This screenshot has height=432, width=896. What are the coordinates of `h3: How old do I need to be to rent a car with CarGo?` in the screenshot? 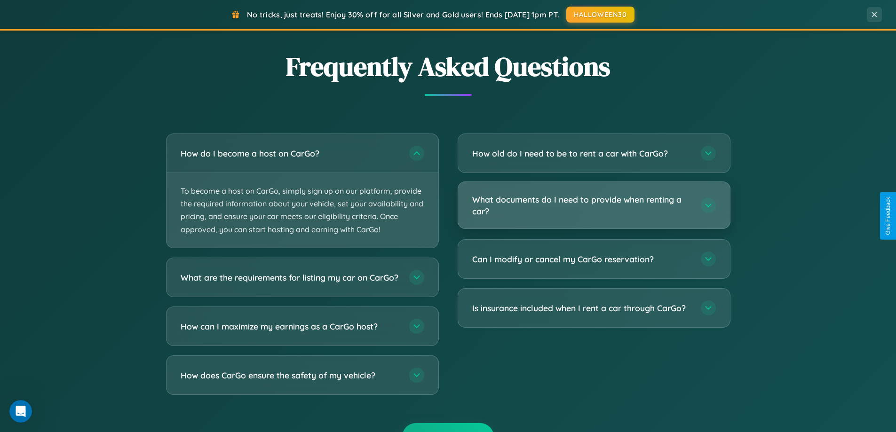 It's located at (582, 153).